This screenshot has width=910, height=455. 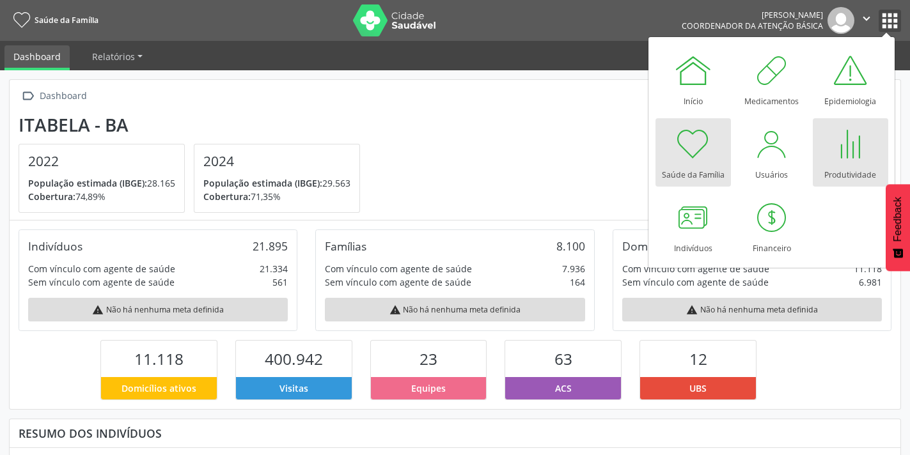 I want to click on div: 561, so click(x=280, y=282).